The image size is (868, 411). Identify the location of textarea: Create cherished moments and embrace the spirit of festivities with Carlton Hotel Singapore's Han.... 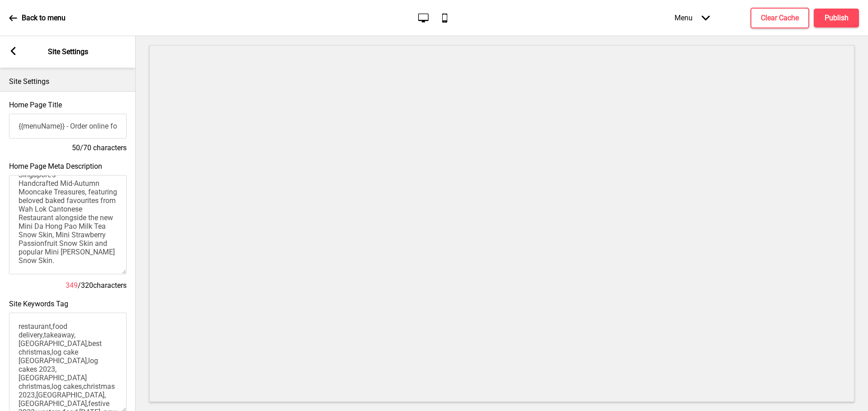
(68, 225).